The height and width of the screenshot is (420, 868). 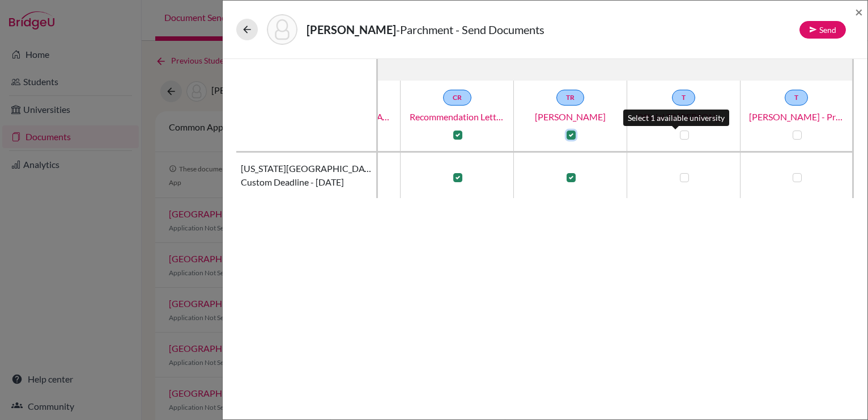 I want to click on button: Send, so click(x=823, y=30).